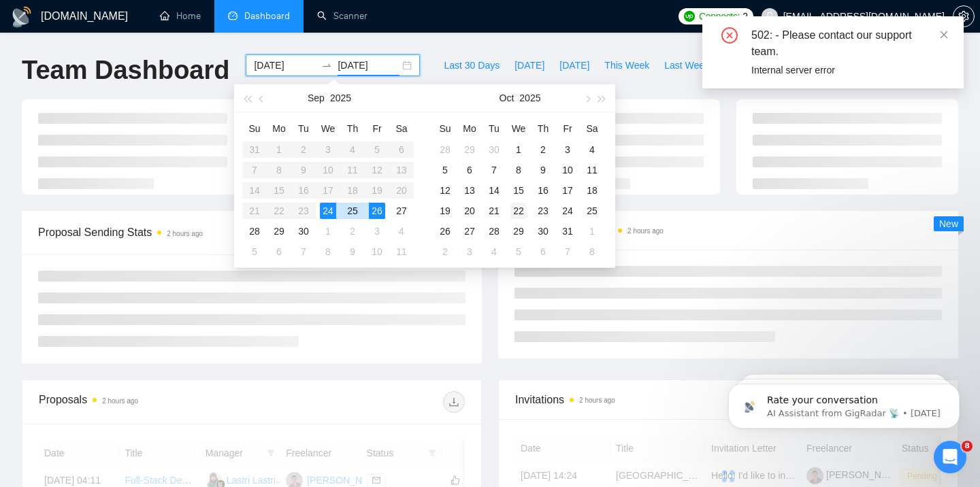 Image resolution: width=980 pixels, height=487 pixels. Describe the element at coordinates (627, 66) in the screenshot. I see `span: This Week` at that location.